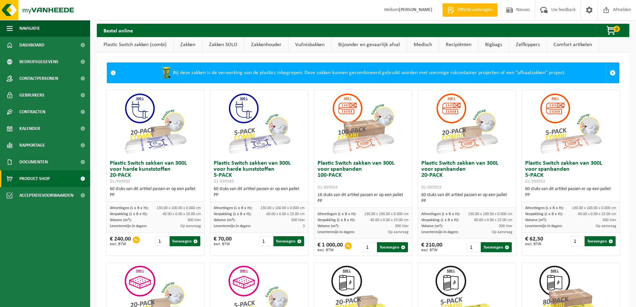  I want to click on span: Rapportage, so click(32, 145).